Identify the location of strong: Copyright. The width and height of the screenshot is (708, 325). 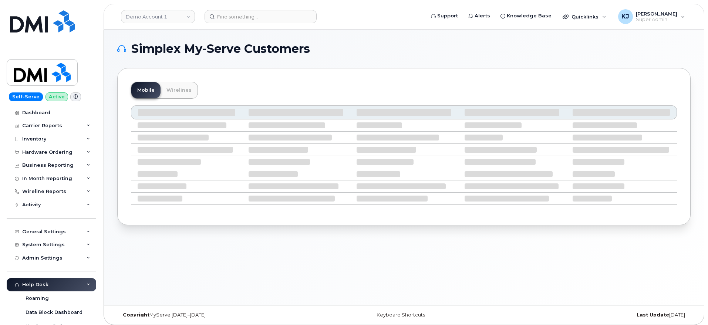
(136, 315).